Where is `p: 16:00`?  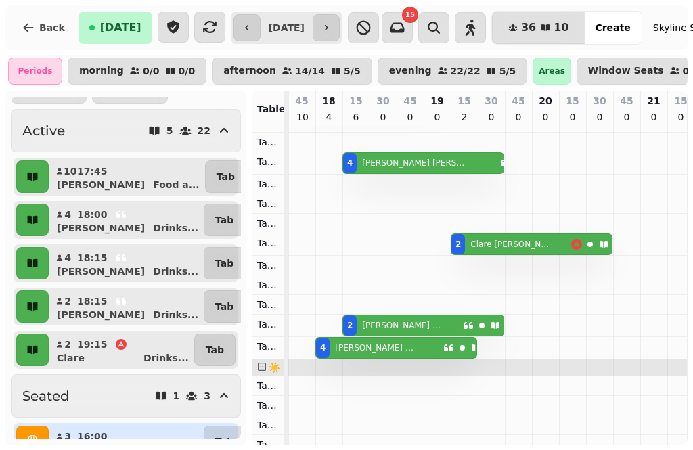
p: 16:00 is located at coordinates (92, 437).